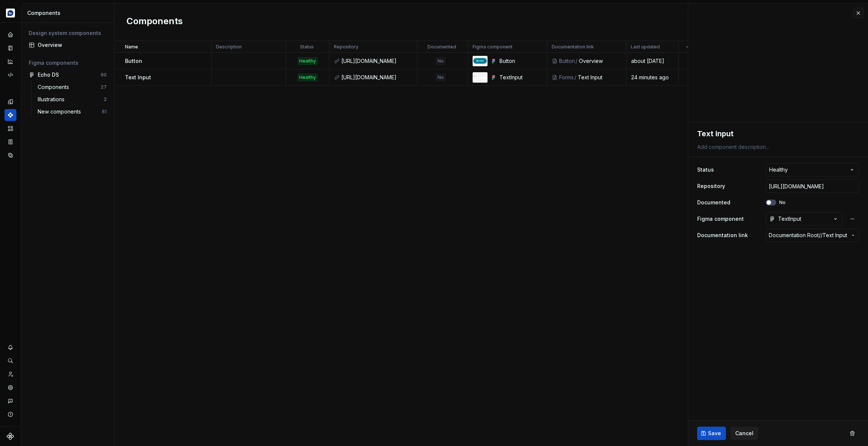  What do you see at coordinates (11, 348) in the screenshot?
I see `button: Notifications` at bounding box center [11, 348].